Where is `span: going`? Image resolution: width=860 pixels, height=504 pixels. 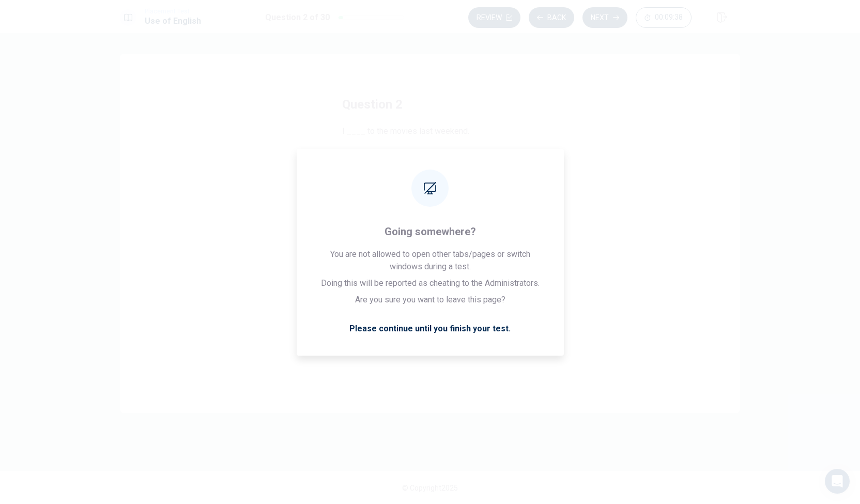 span: going is located at coordinates (377, 235).